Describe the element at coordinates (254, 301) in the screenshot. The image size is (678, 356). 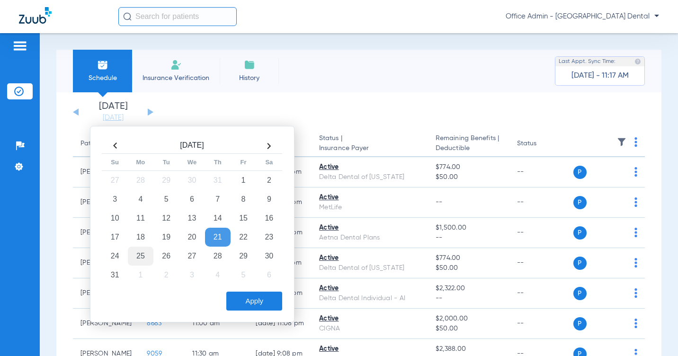
I see `button: Apply` at that location.